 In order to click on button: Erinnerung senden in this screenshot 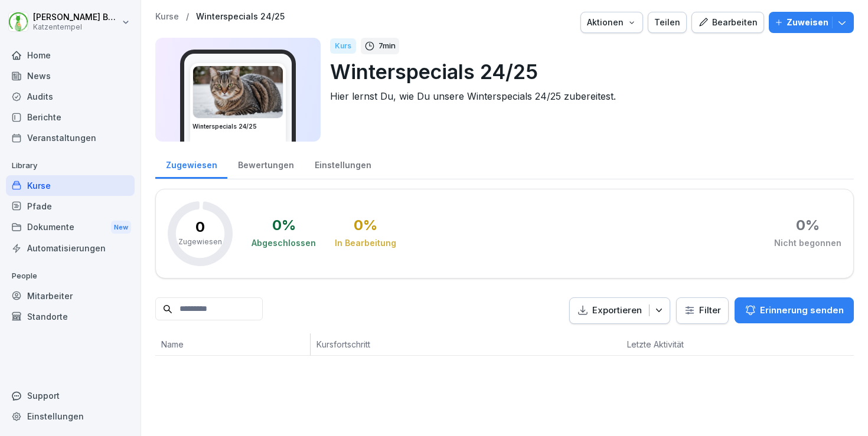, I will do `click(794, 311)`.